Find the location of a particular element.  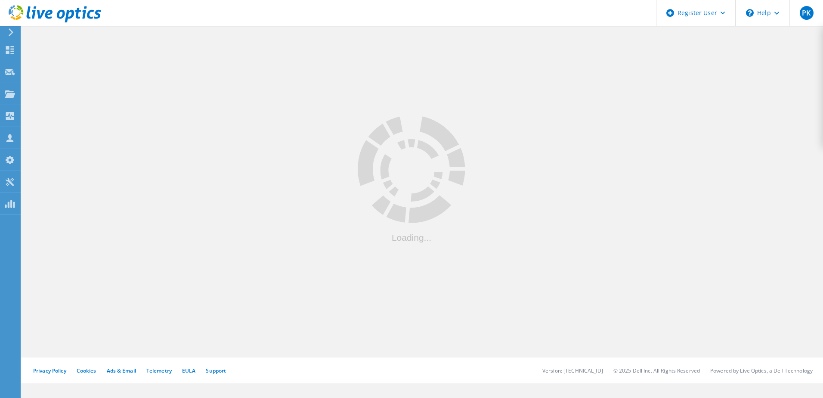

svg: \n is located at coordinates (750, 13).